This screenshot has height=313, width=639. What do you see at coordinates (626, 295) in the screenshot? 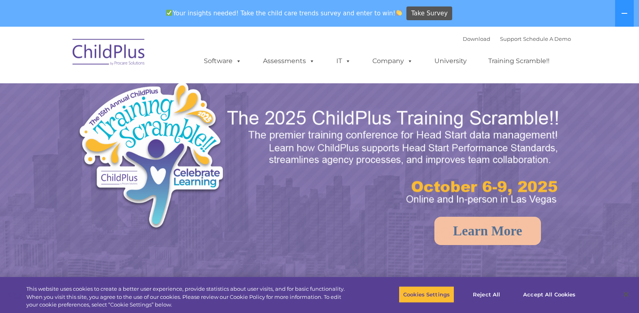
I see `button: Close` at bounding box center [626, 295].